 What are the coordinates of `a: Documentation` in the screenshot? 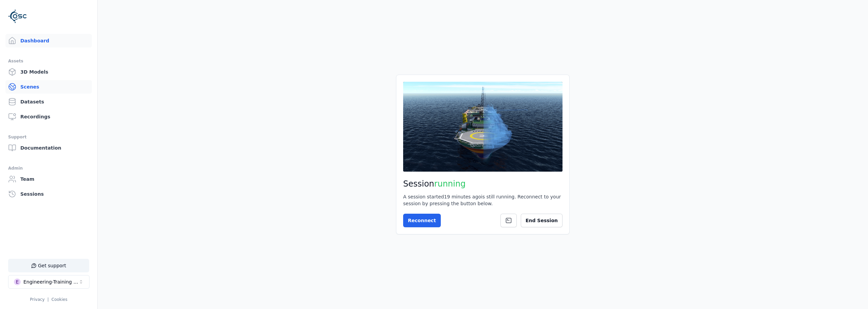 It's located at (49, 148).